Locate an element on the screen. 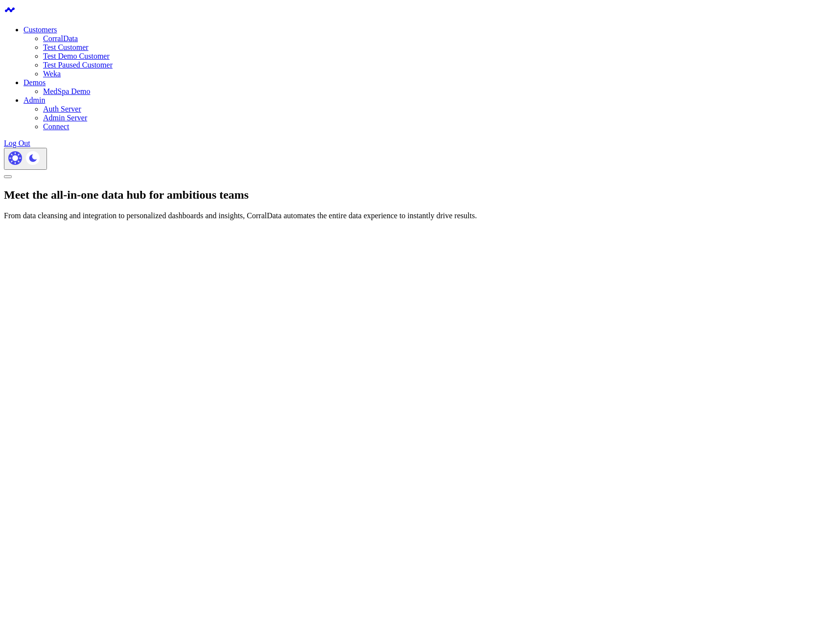  a: Weka is located at coordinates (52, 73).